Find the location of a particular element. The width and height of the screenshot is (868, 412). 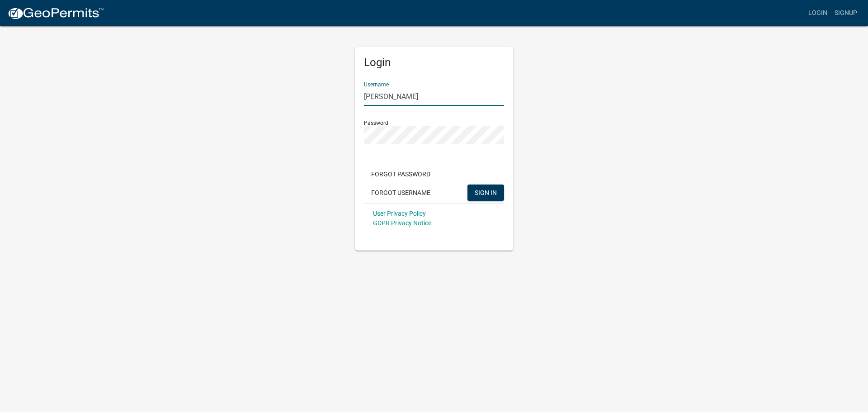

a: Signup is located at coordinates (846, 13).